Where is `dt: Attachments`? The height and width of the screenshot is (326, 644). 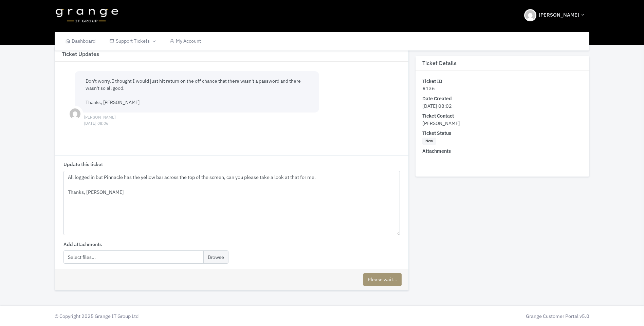 dt: Attachments is located at coordinates (503, 151).